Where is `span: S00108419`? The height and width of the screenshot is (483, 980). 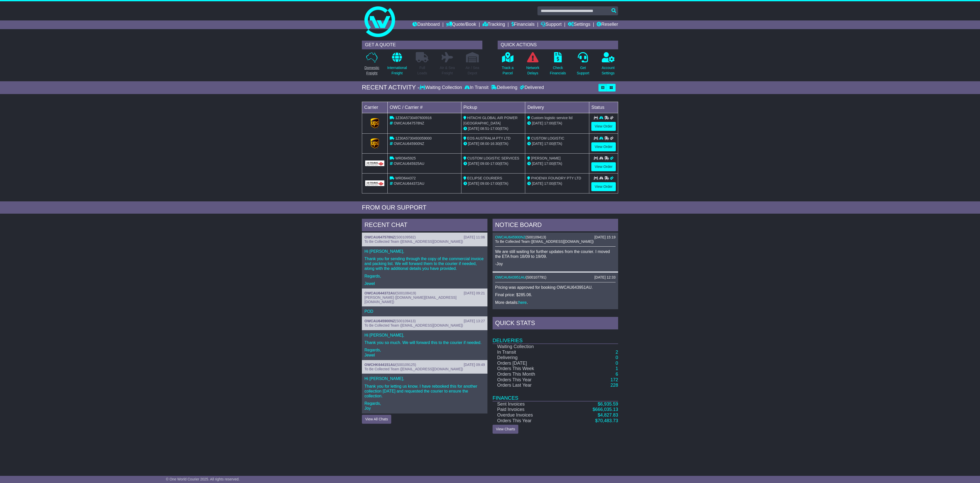
span: S00108419 is located at coordinates (406, 293).